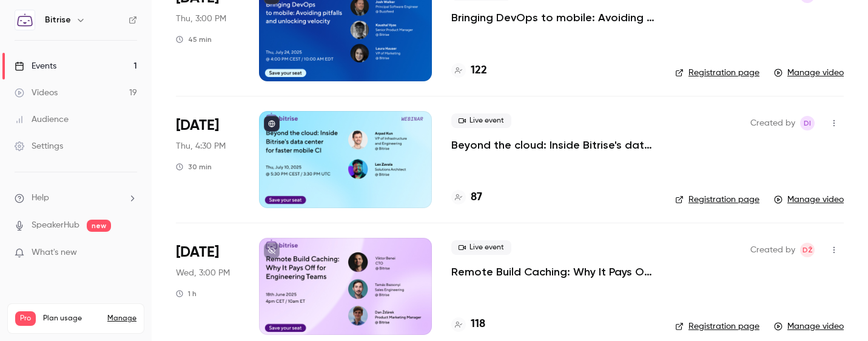 This screenshot has width=868, height=341. What do you see at coordinates (24, 20) in the screenshot?
I see `img: Bitrise` at bounding box center [24, 20].